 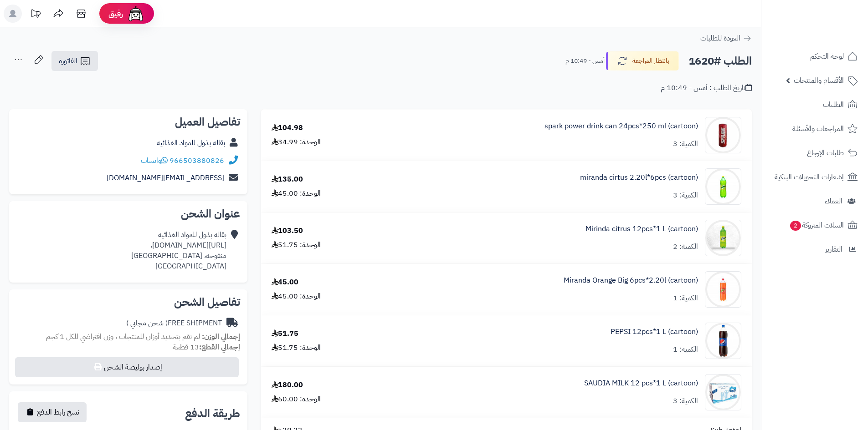 I want to click on a: Miranda Orange Big 6pcs*2.20l (cartoon), so click(x=631, y=281).